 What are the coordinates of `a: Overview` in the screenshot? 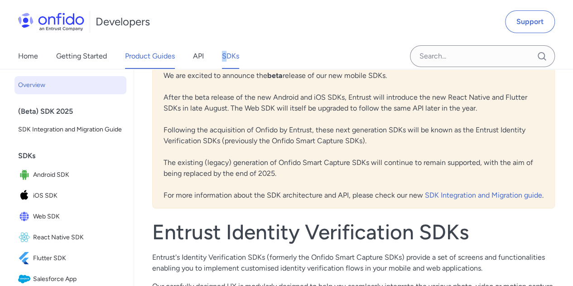 It's located at (70, 85).